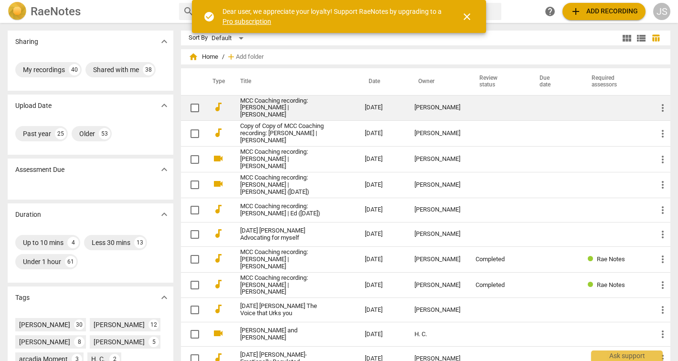 The image size is (678, 361). I want to click on span: home, so click(193, 57).